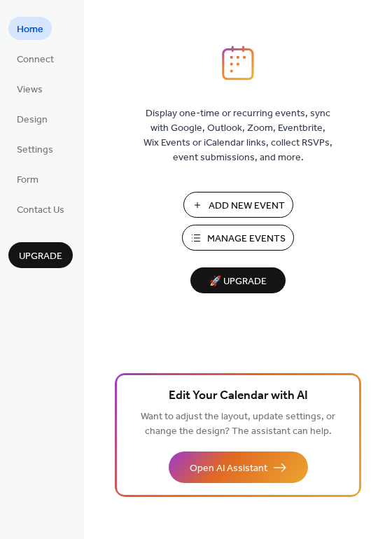 This screenshot has width=392, height=539. I want to click on span: Form, so click(27, 180).